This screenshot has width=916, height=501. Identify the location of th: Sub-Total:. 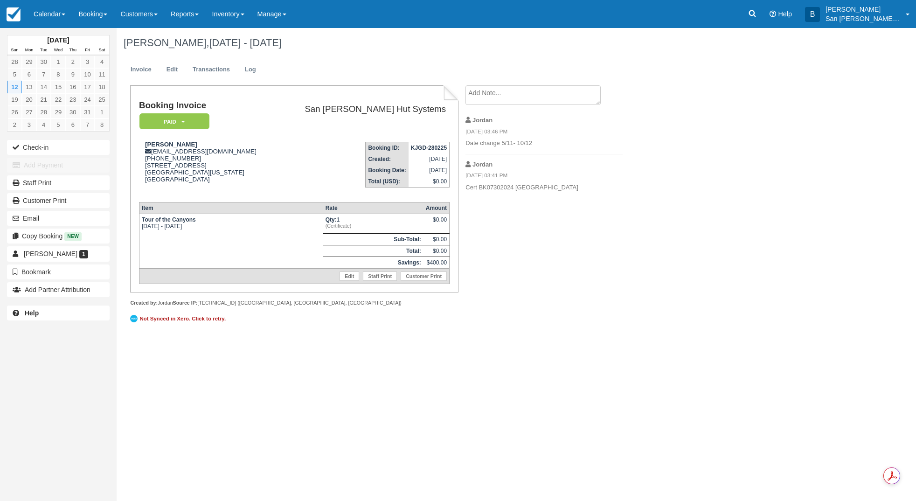
(373, 239).